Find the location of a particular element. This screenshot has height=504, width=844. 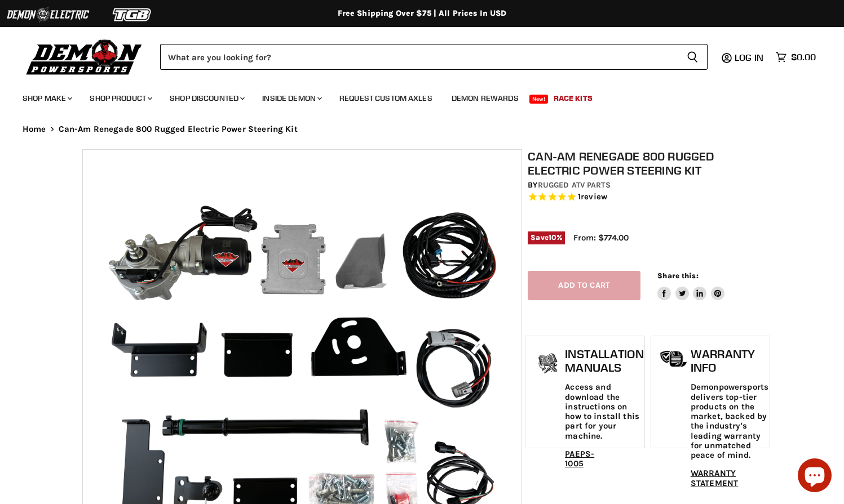

img: Demon Powersports is located at coordinates (84, 56).